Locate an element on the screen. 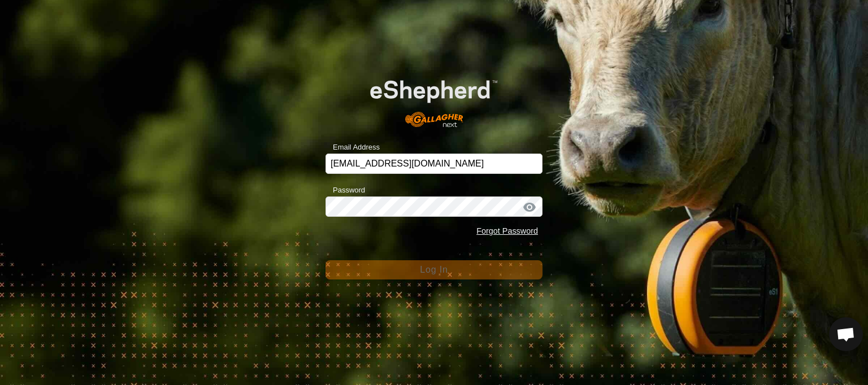 The image size is (868, 385). label: Email Address is located at coordinates (353, 147).